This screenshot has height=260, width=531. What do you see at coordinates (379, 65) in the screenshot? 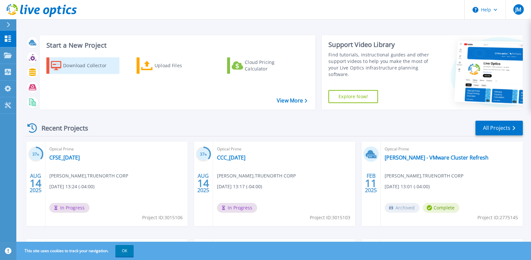
I see `div: Find tutorials, instructional guides and other support videos to help you make the most of your L...` at bounding box center [379, 65].